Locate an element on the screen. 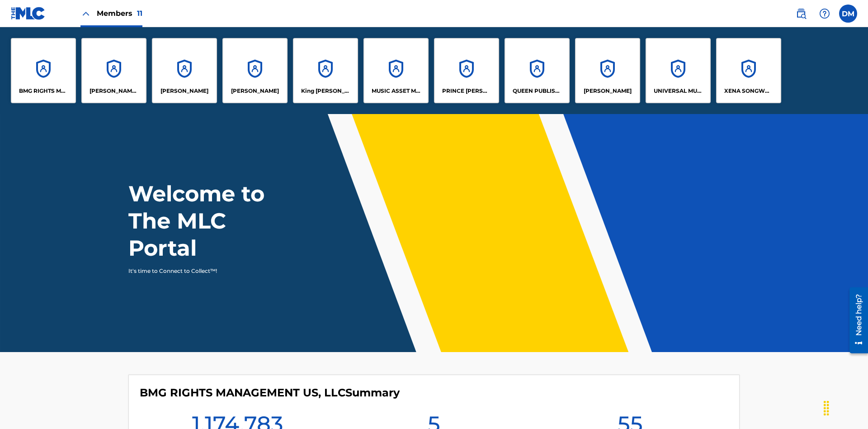  div: Drag is located at coordinates (826, 408).